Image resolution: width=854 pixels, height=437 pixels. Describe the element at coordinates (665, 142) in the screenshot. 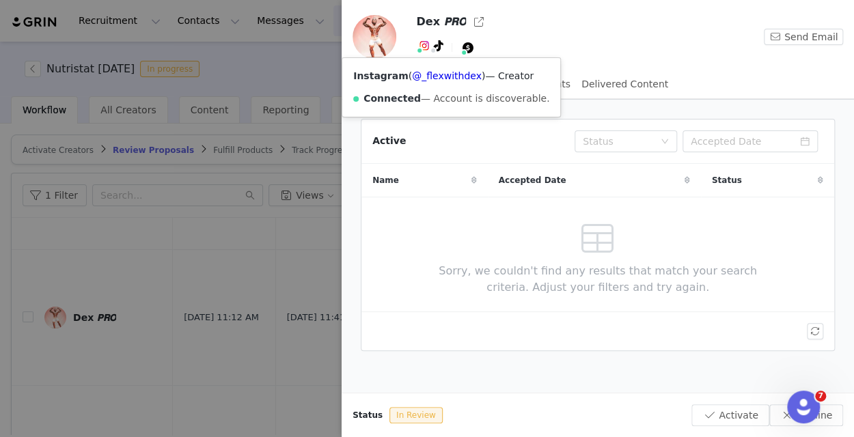

I see `i: icon: down` at that location.